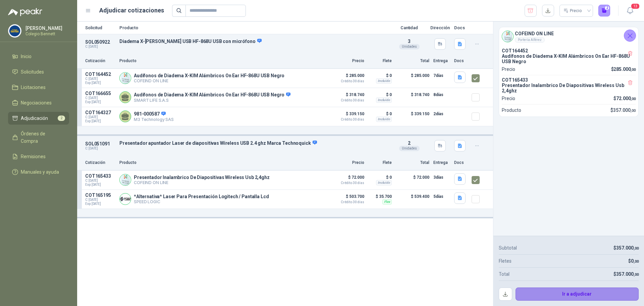 This screenshot has width=644, height=306. What do you see at coordinates (36, 103) in the screenshot?
I see `span: Negociaciones` at bounding box center [36, 103].